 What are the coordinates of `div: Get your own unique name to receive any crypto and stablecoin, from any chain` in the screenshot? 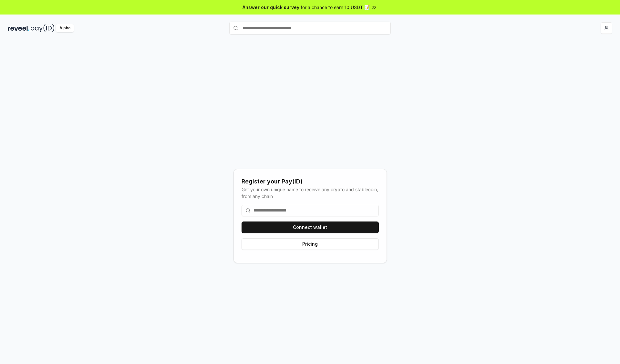 It's located at (310, 193).